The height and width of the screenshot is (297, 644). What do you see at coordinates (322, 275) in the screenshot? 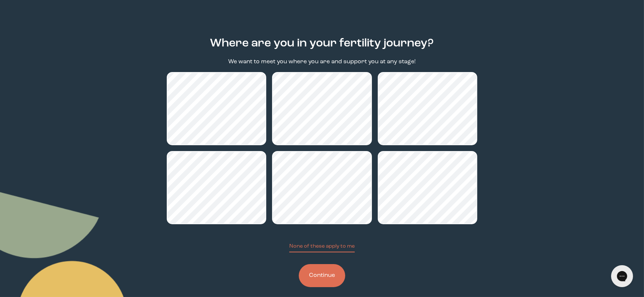
I see `button: Continue` at bounding box center [322, 275].